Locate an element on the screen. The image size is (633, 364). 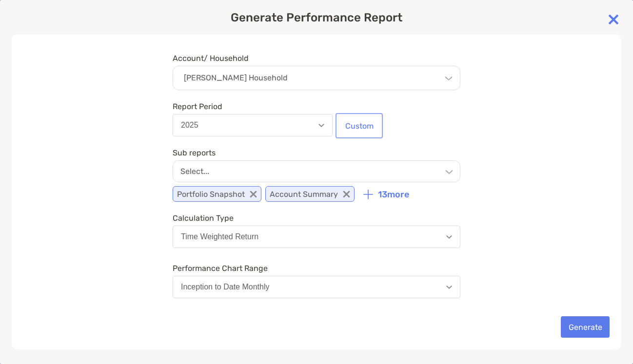
span: Performance Chart Range is located at coordinates (316, 268).